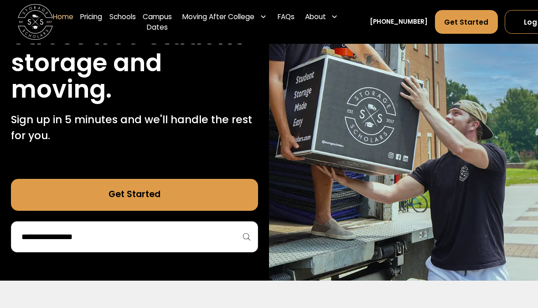 The height and width of the screenshot is (308, 538). Describe the element at coordinates (134, 128) in the screenshot. I see `p: Sign up in 5 minutes and we'll handle the rest for you.` at that location.